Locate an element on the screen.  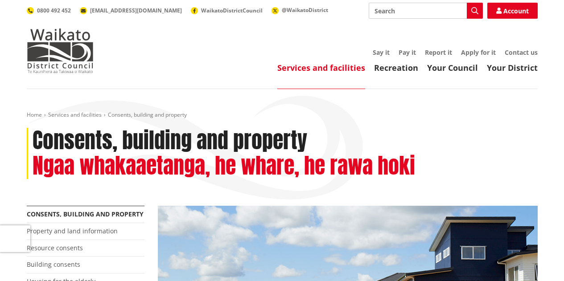
a: Property and land information is located at coordinates (72, 231).